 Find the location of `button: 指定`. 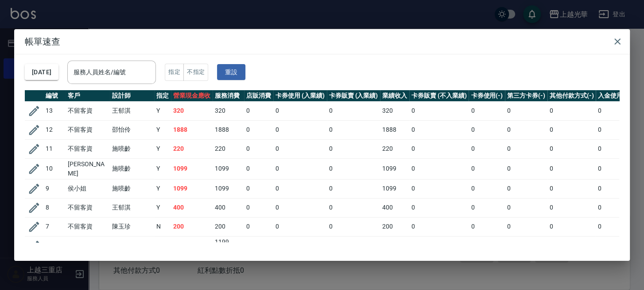

button: 指定 is located at coordinates (174, 72).